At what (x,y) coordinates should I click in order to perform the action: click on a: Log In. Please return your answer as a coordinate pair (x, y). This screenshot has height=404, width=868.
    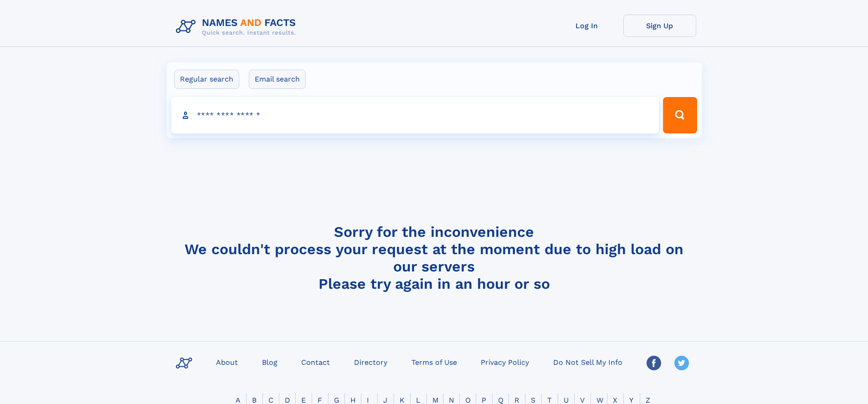
    Looking at the image, I should click on (587, 25).